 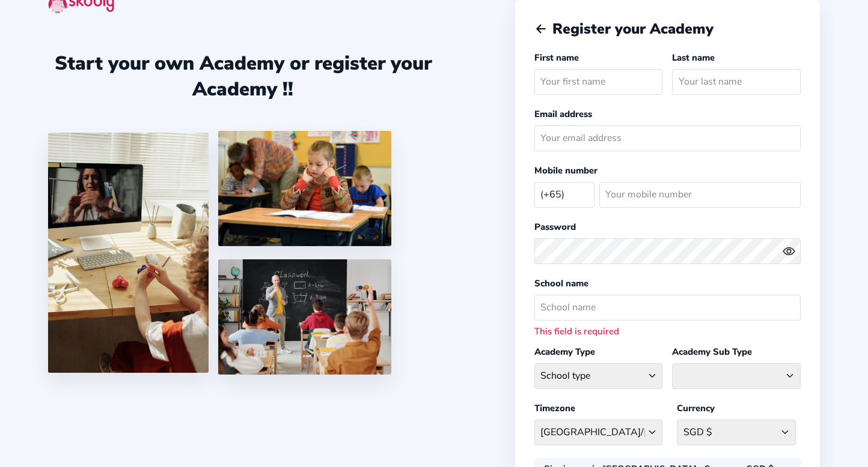 What do you see at coordinates (555, 409) in the screenshot?
I see `label: Timezone` at bounding box center [555, 409].